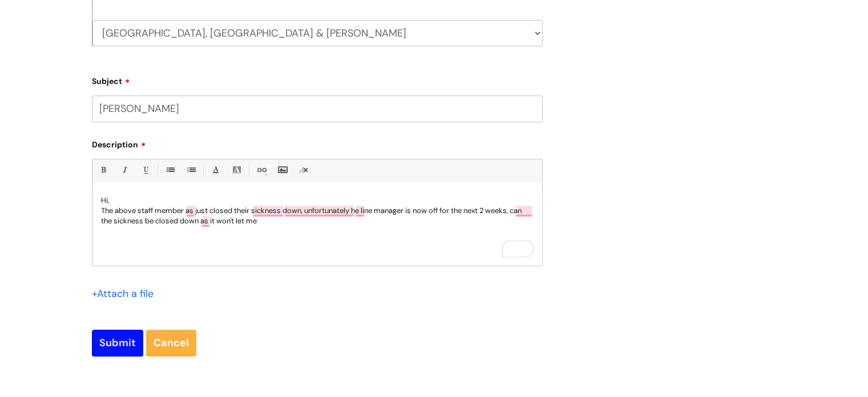 This screenshot has height=397, width=868. I want to click on a: Cancel, so click(171, 342).